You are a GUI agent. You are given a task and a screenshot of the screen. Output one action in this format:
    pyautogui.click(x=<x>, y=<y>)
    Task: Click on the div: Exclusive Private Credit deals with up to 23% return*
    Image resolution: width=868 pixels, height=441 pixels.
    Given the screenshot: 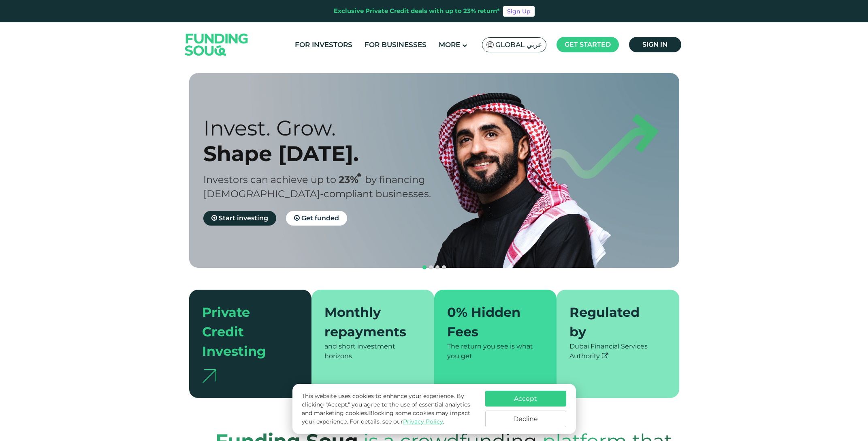 What is the action you would take?
    pyautogui.click(x=417, y=11)
    